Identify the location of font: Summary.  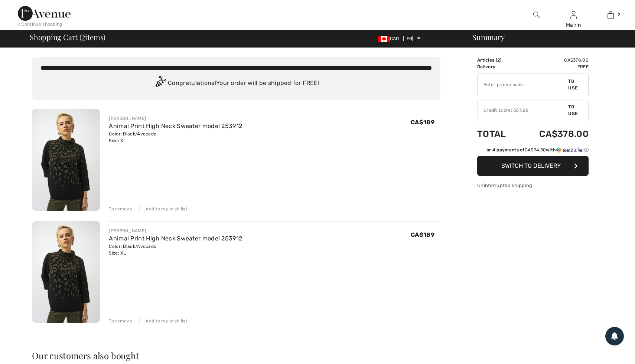
(488, 37).